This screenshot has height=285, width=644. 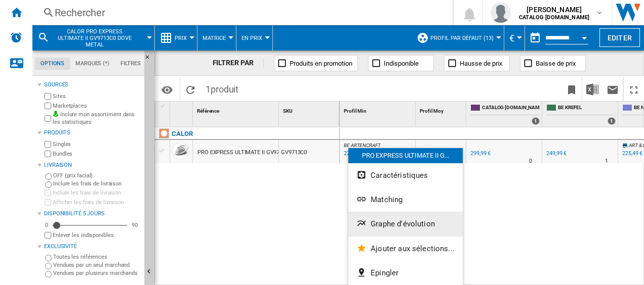 What do you see at coordinates (405, 176) in the screenshot?
I see `button: Caractéristiques` at bounding box center [405, 176].